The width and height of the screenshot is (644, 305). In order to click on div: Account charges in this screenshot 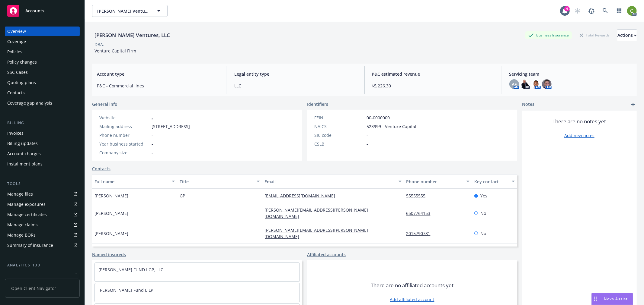, I will do `click(24, 153)`.